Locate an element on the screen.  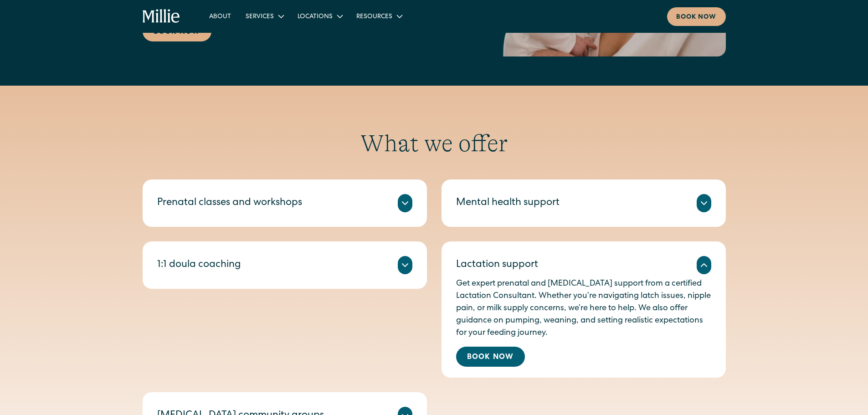
h2: What we offer is located at coordinates (434, 143).